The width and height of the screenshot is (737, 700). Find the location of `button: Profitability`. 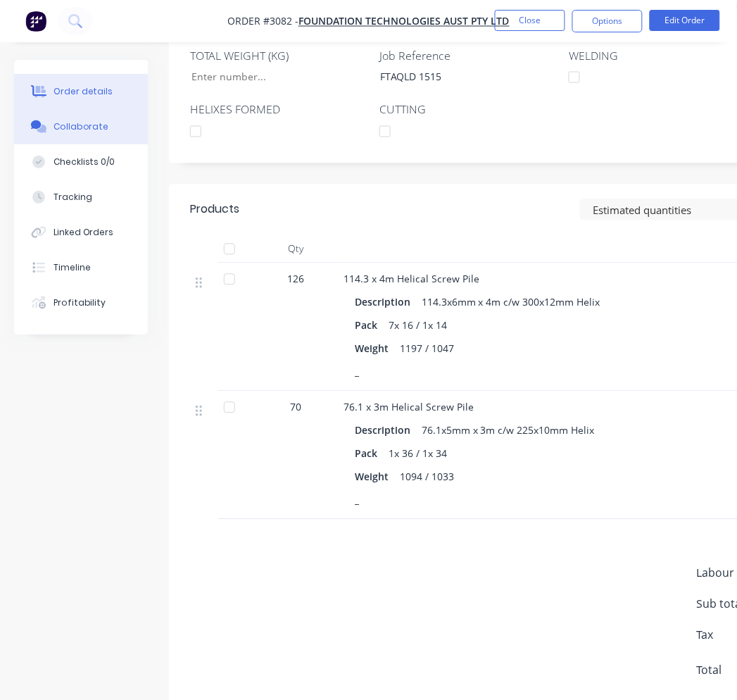

button: Profitability is located at coordinates (81, 303).